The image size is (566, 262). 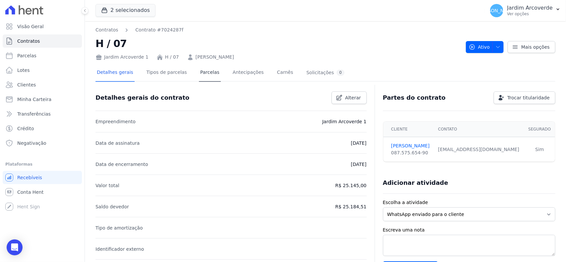 I want to click on p: Valor total, so click(x=107, y=186).